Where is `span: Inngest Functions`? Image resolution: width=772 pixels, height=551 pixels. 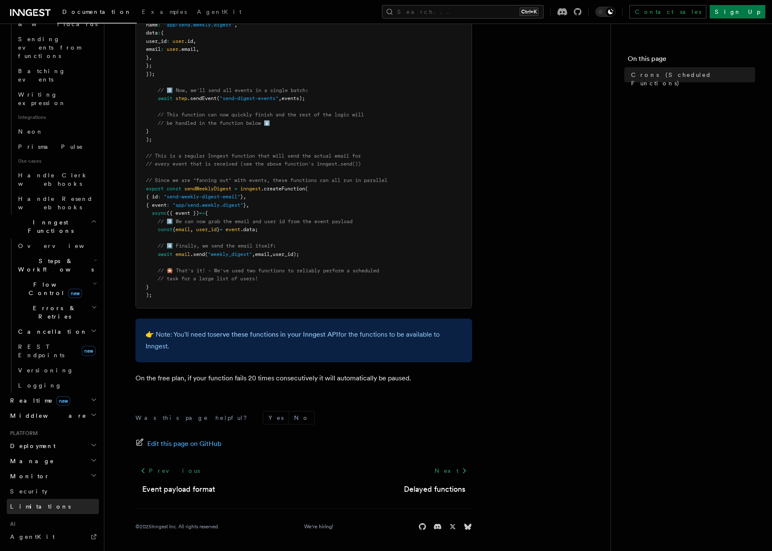 span: Inngest Functions is located at coordinates (49, 227).